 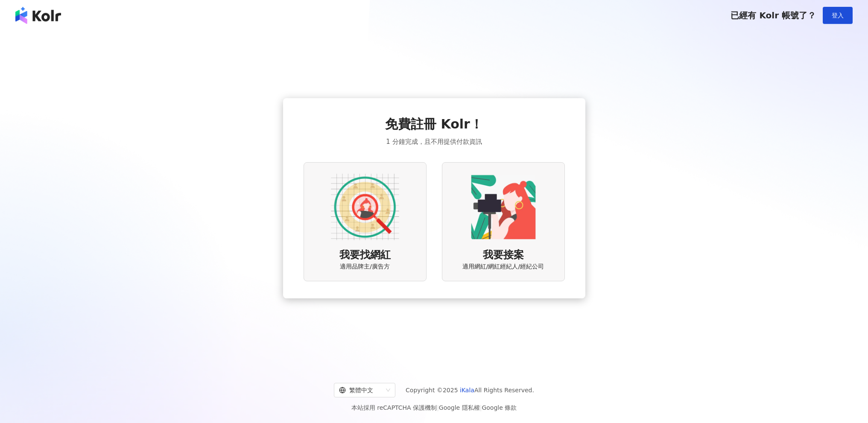 What do you see at coordinates (434, 125) in the screenshot?
I see `span: 免費註冊 Kolr！` at bounding box center [434, 125].